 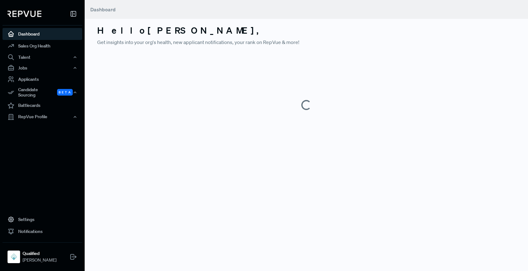 What do you see at coordinates (24, 14) in the screenshot?
I see `img: RepVue` at bounding box center [24, 14].